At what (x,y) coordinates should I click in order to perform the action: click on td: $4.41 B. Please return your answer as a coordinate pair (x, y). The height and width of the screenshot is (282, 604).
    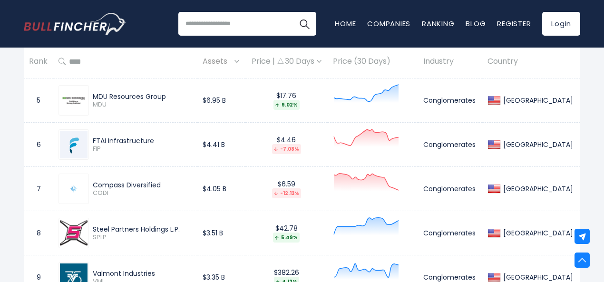
    Looking at the image, I should click on (221, 145).